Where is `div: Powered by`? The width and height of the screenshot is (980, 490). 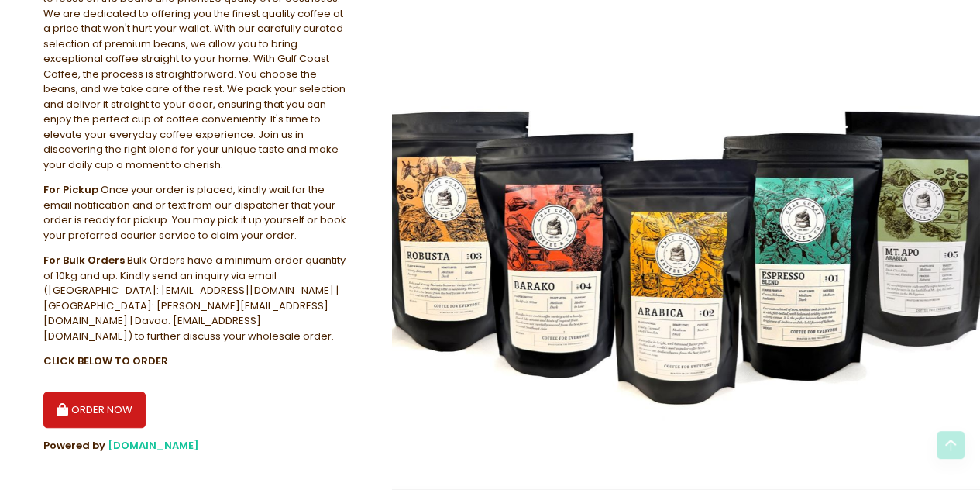
div: Powered by is located at coordinates (196, 446).